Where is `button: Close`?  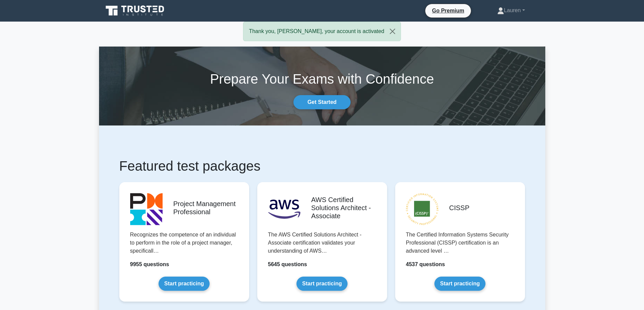
button: Close is located at coordinates (393, 32).